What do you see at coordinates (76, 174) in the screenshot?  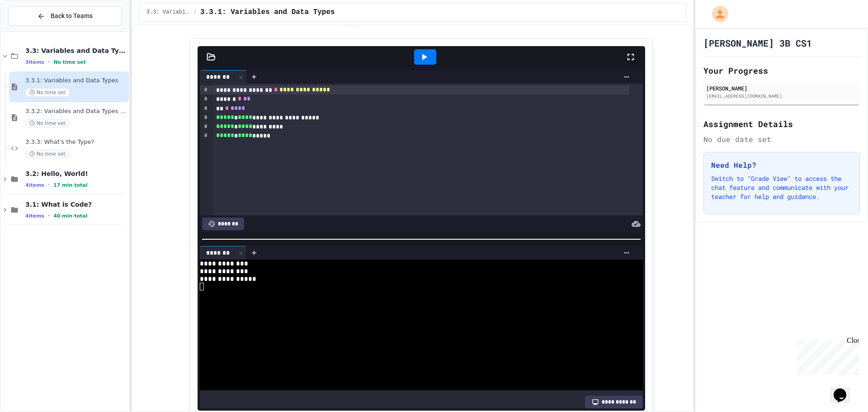 I see `span: 3.2: Hello, World!` at bounding box center [76, 174].